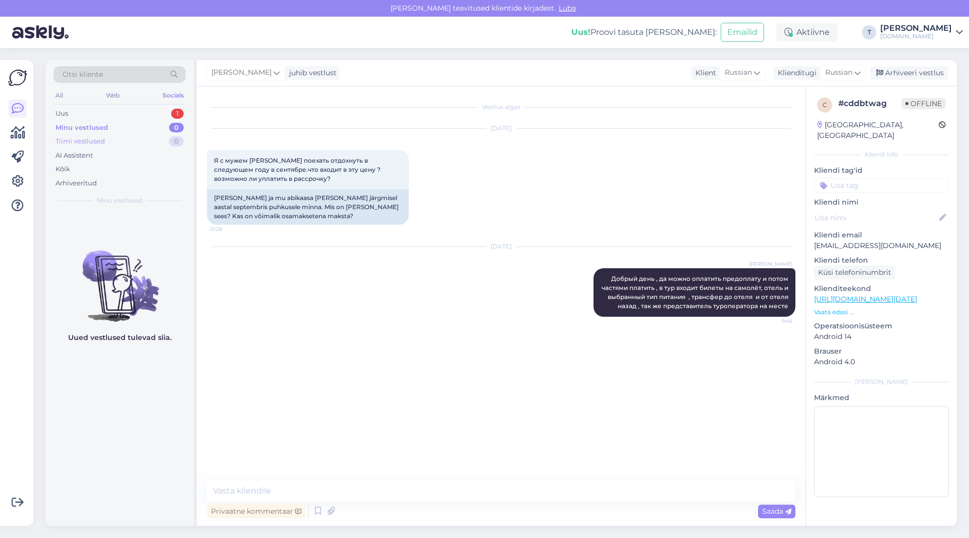  I want to click on div: All, so click(59, 95).